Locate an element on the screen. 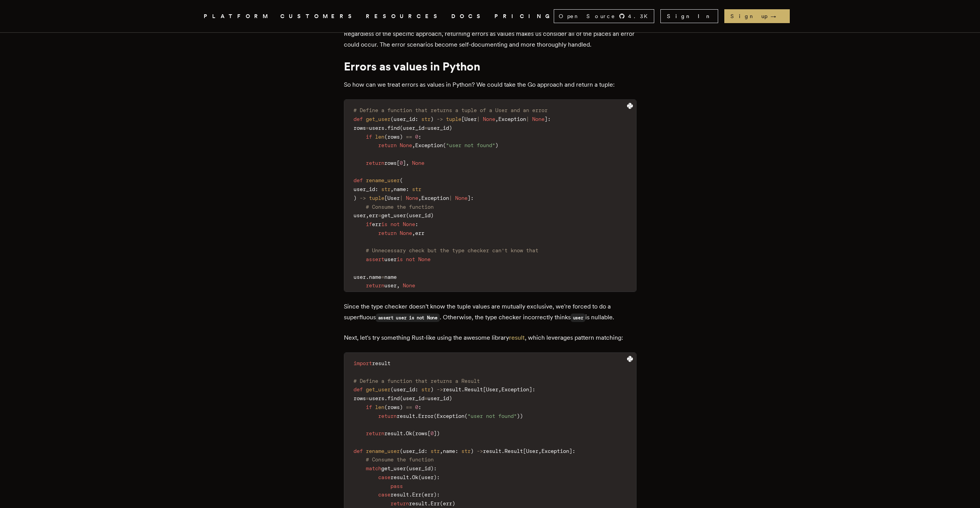 Image resolution: width=980 pixels, height=508 pixels. span: if is located at coordinates (369, 407).